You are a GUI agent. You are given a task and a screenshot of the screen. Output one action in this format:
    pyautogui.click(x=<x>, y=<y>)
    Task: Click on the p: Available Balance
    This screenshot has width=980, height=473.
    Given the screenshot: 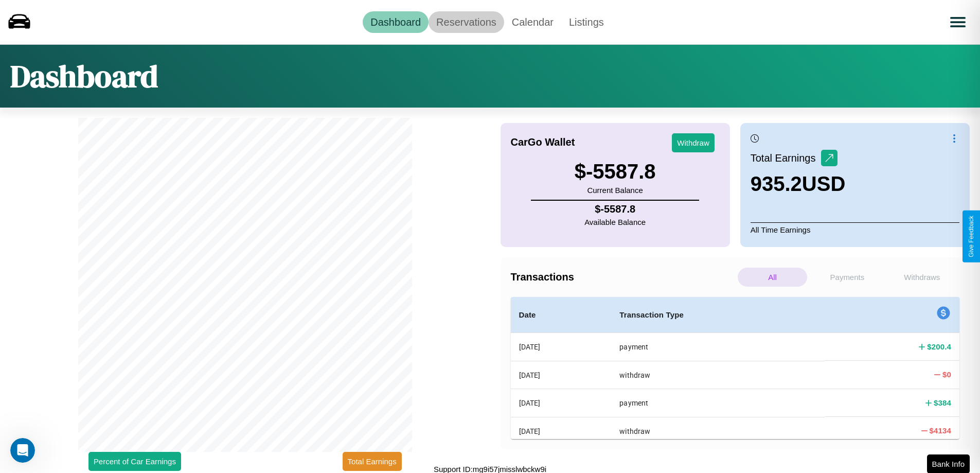 What is the action you would take?
    pyautogui.click(x=615, y=222)
    